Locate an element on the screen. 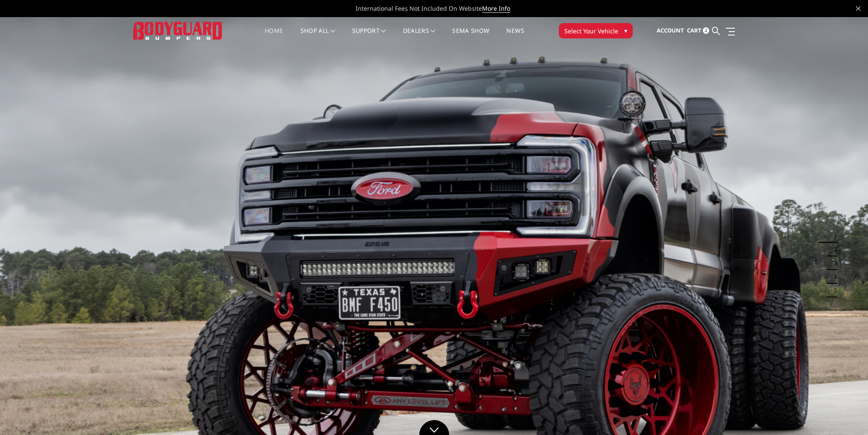 This screenshot has height=435, width=868. button: 5 of 5 is located at coordinates (833, 291).